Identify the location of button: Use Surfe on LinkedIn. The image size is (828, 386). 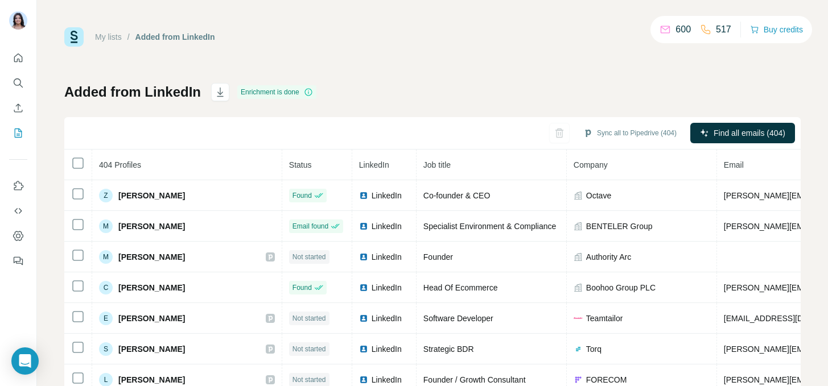
(18, 186).